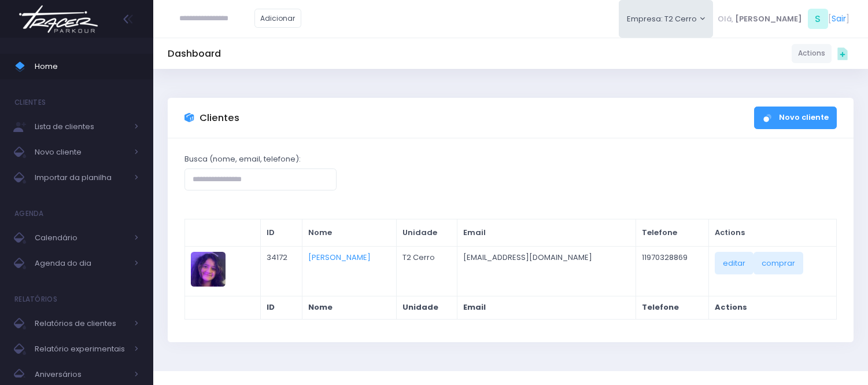  What do you see at coordinates (839, 18) in the screenshot?
I see `a: Sair` at bounding box center [839, 18].